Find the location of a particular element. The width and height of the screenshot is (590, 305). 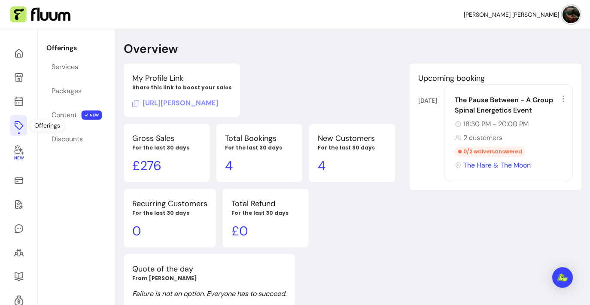

a: Clients is located at coordinates (18, 252).